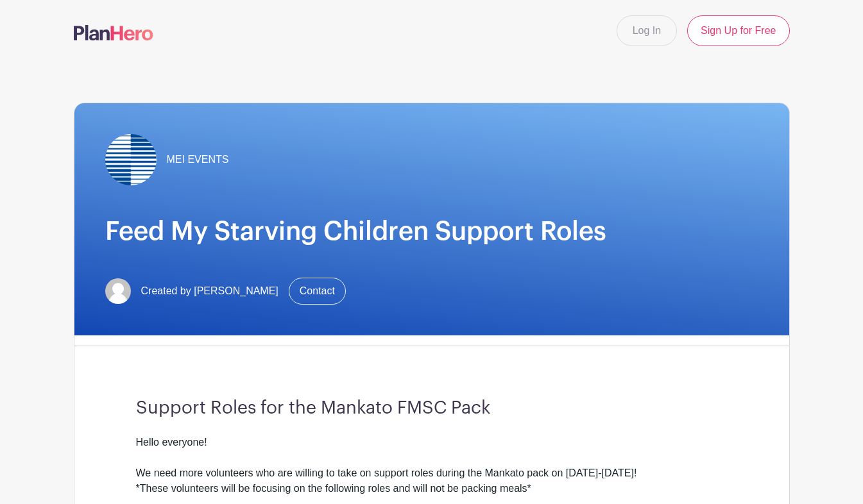 This screenshot has height=504, width=863. Describe the element at coordinates (118, 291) in the screenshot. I see `img: default-ce2991bfa6775e67f084385cd625a349d9dcbb7a52a09fb2fda1e96e2d18dcdb.png` at that location.